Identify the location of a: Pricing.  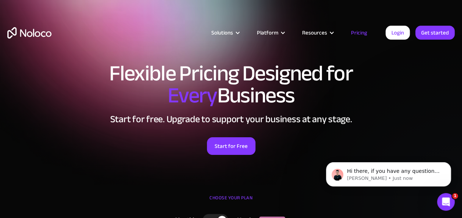
(359, 33).